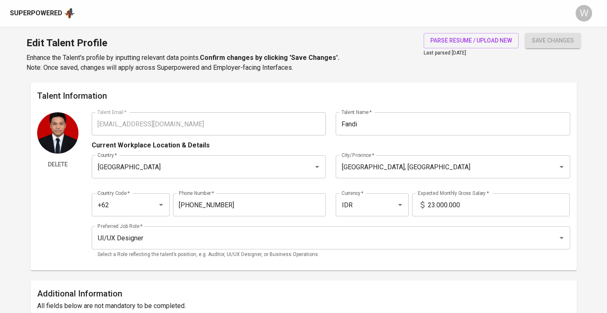  I want to click on p: Enhance the Talent's profile by inputting relevant data points. Note: Once saved, changes will ap..., so click(183, 63).